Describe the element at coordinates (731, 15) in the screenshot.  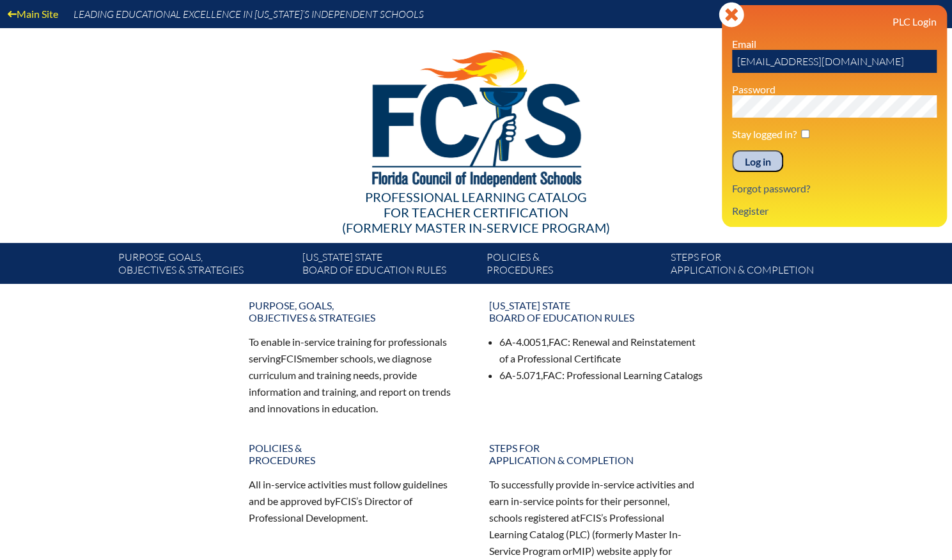
I see `svg: Close` at that location.